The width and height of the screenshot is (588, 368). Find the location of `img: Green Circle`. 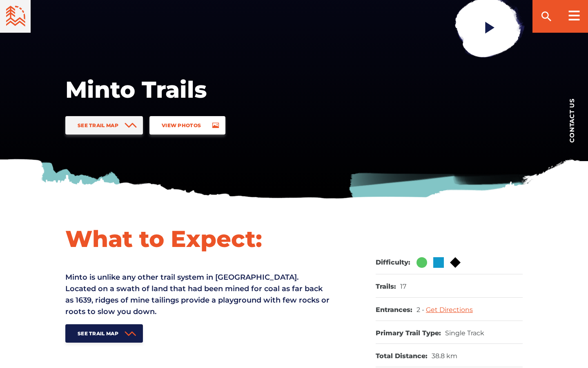

img: Green Circle is located at coordinates (422, 262).